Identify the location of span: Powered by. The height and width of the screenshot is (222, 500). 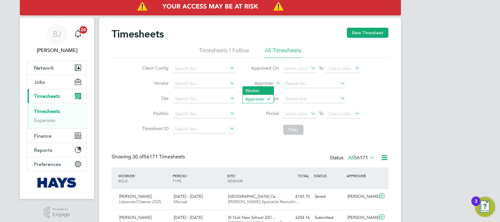
(61, 209).